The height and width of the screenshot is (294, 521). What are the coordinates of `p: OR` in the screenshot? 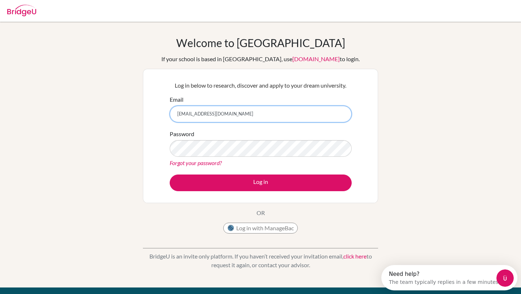 It's located at (260, 213).